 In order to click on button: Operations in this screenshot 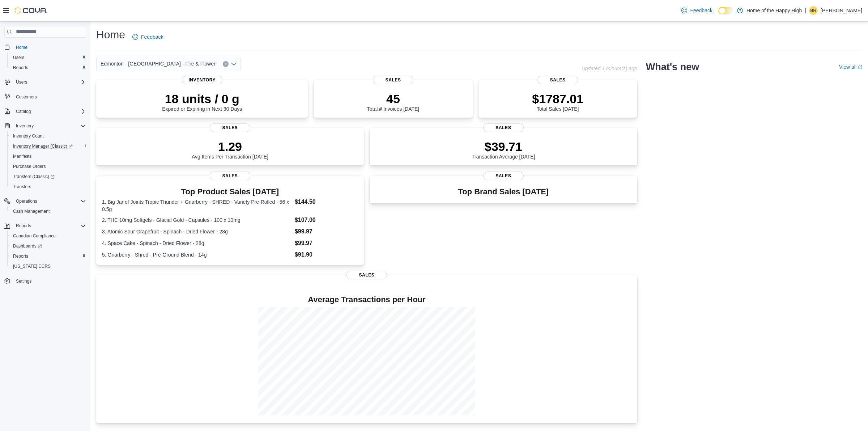, I will do `click(45, 201)`.